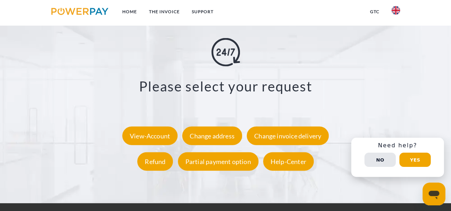 Image resolution: width=451 pixels, height=211 pixels. Describe the element at coordinates (226, 52) in the screenshot. I see `img: online-shopping.svg` at that location.